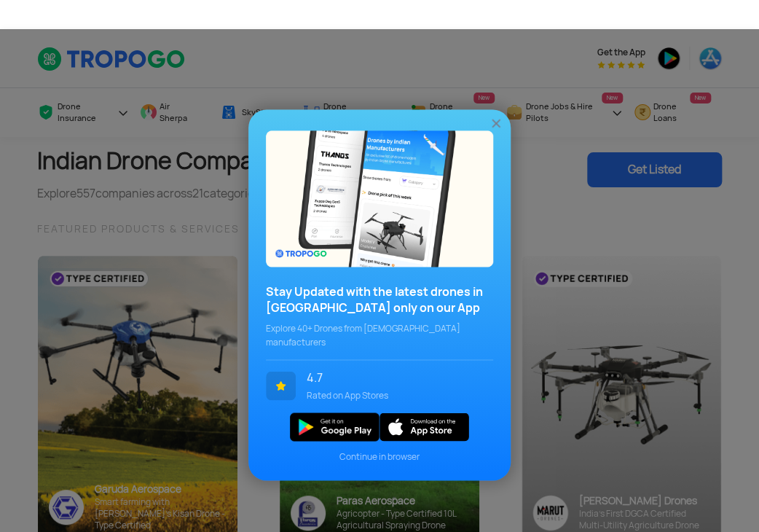 Image resolution: width=759 pixels, height=532 pixels. What do you see at coordinates (394, 395) in the screenshot?
I see `span: Rated on App Stores` at bounding box center [394, 395].